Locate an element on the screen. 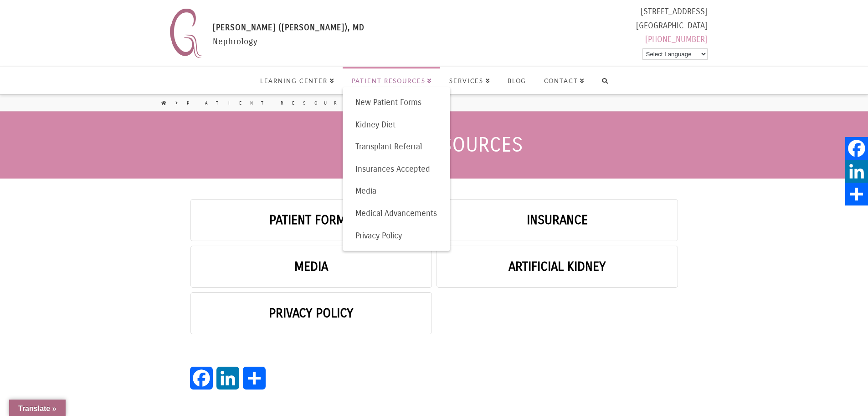 Image resolution: width=868 pixels, height=416 pixels. a: Blog is located at coordinates (517, 81).